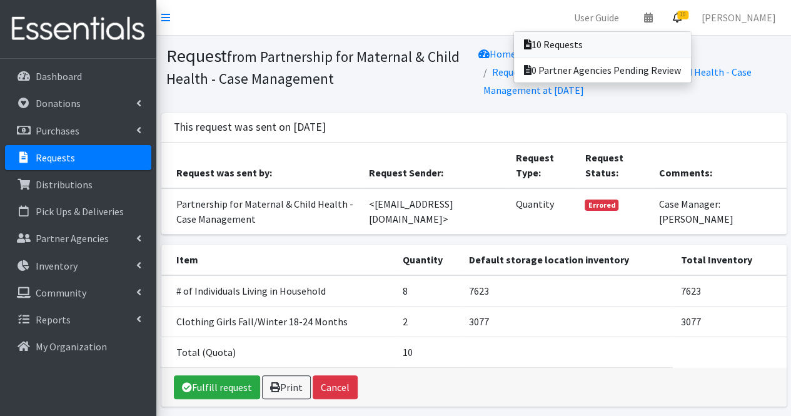 The width and height of the screenshot is (791, 416). Describe the element at coordinates (597, 18) in the screenshot. I see `a: User Guide` at that location.